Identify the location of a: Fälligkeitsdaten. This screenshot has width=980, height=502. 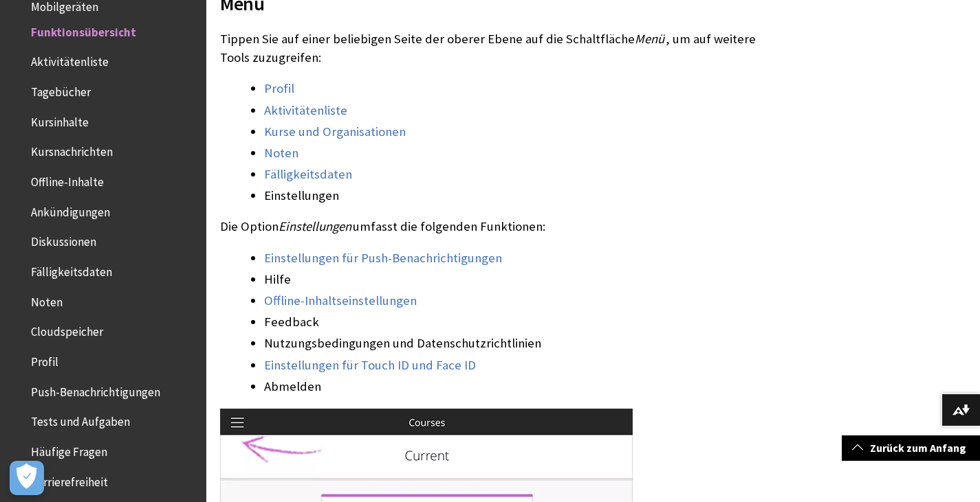
(308, 175).